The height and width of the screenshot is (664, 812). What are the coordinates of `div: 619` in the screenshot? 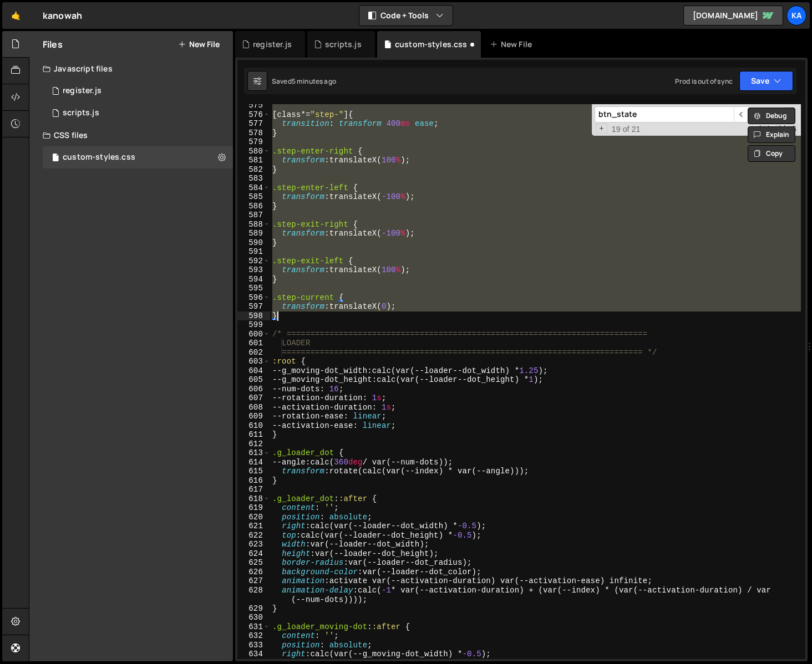 It's located at (253, 508).